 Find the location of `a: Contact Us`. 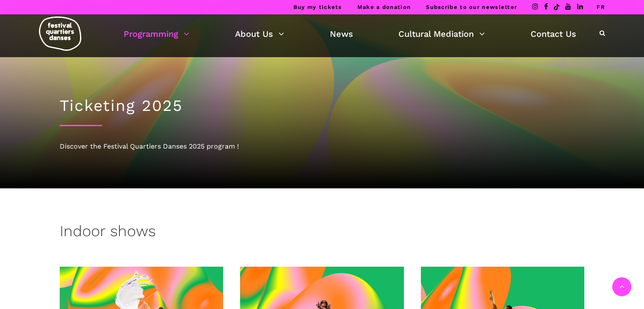

a: Contact Us is located at coordinates (553, 34).